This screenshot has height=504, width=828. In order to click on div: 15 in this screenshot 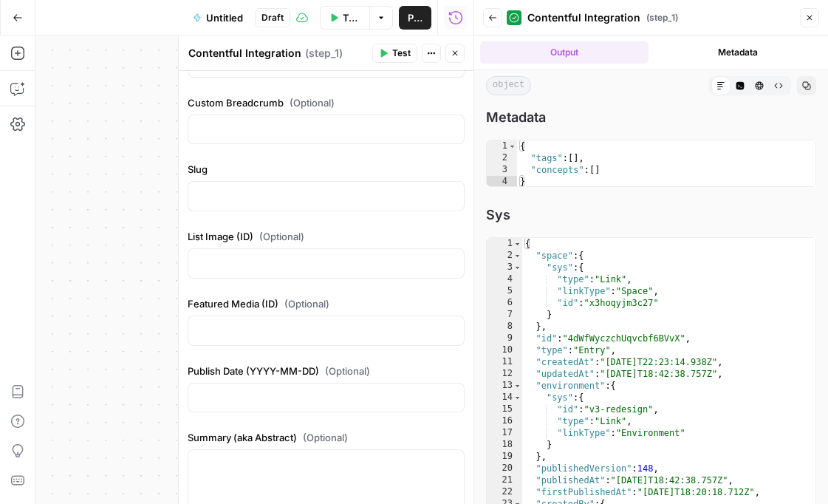, I will do `click(505, 409)`.